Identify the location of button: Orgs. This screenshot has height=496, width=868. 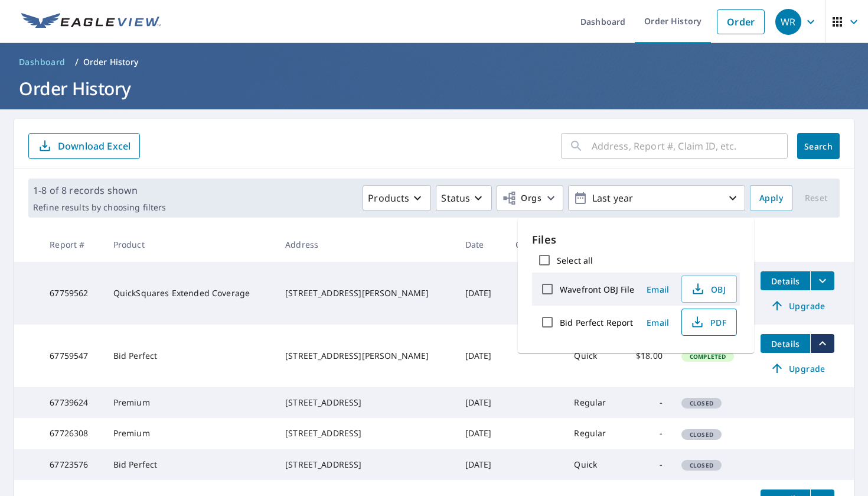
(530, 198).